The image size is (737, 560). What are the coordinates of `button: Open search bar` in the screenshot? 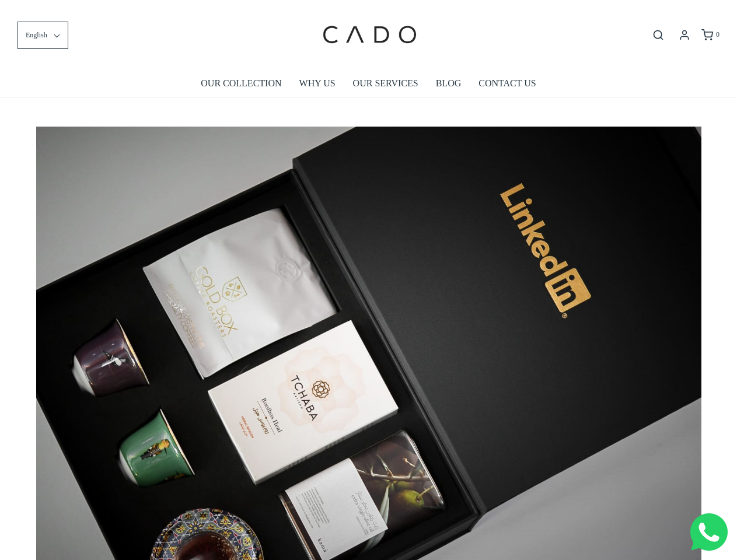 It's located at (658, 35).